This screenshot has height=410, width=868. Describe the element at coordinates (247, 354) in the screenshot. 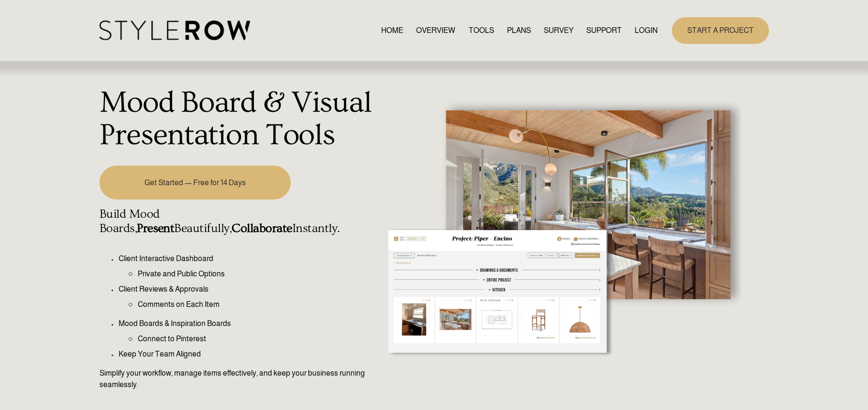

I see `p: Keep Your Team Aligned` at that location.